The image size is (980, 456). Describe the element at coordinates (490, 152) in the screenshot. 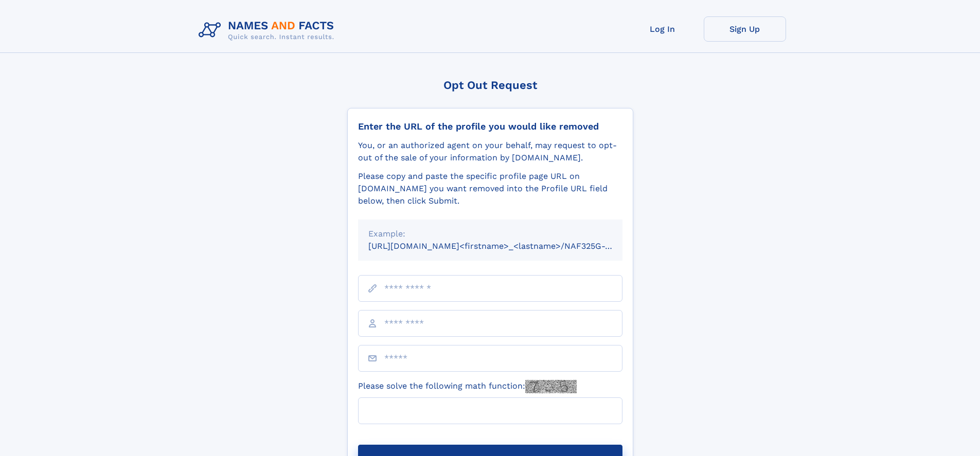

I see `div: You, or an authorized agent on your behalf, may request to opt-out of the sale of your informatio...` at that location.